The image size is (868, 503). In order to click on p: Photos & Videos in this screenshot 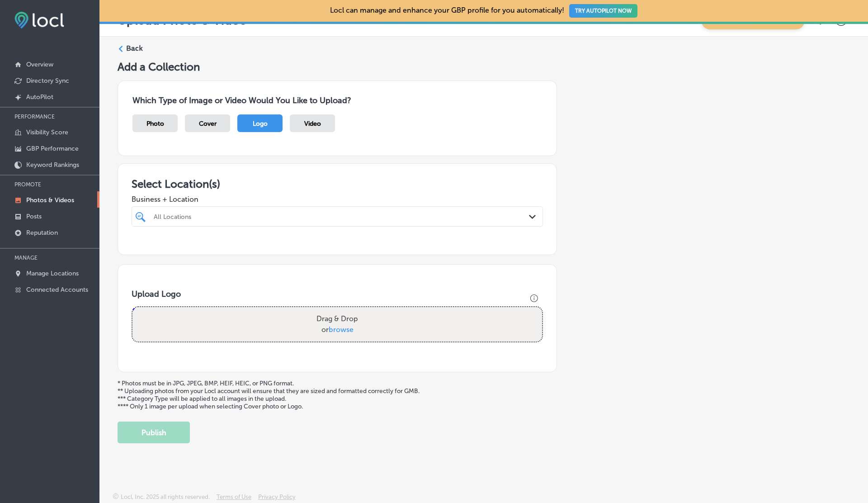, I will do `click(50, 200)`.